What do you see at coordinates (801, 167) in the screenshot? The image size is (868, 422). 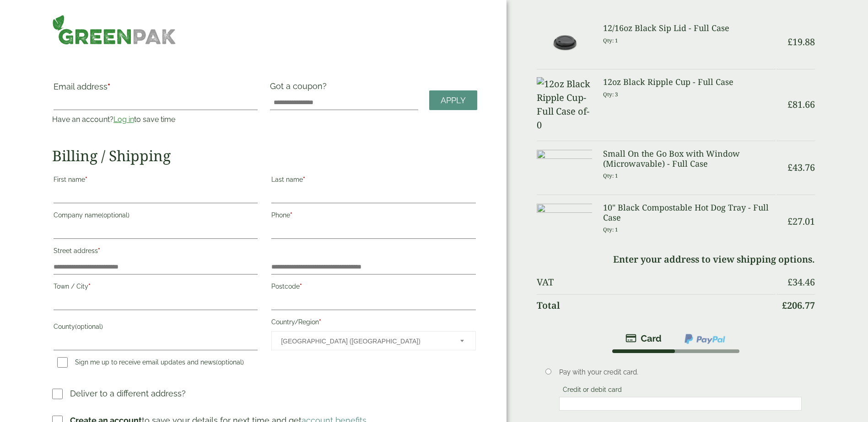 I see `bdi: 43.76` at bounding box center [801, 167].